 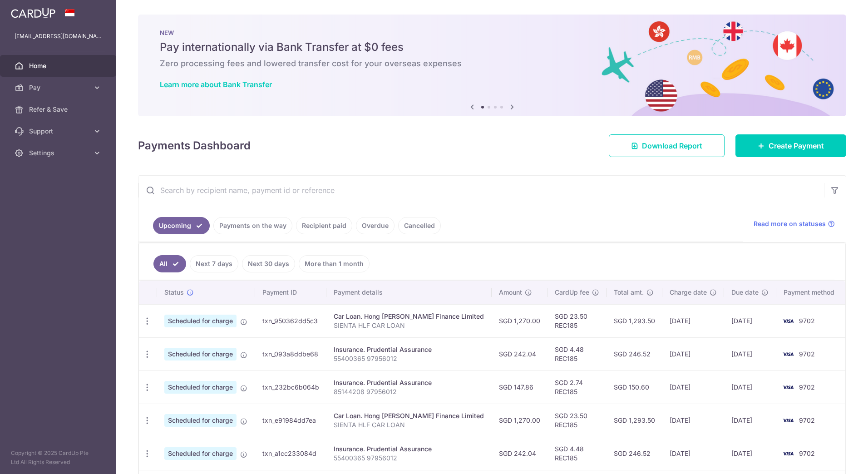 I want to click on a: Cancelled, so click(x=419, y=225).